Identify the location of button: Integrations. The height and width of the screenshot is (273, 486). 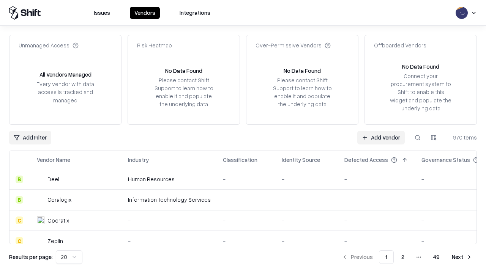
(195, 13).